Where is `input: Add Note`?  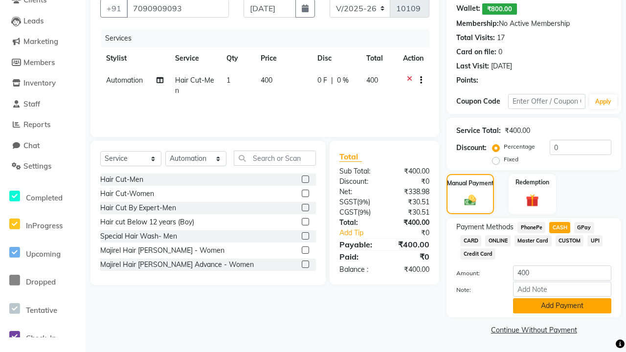
input: Add Note is located at coordinates (562, 289).